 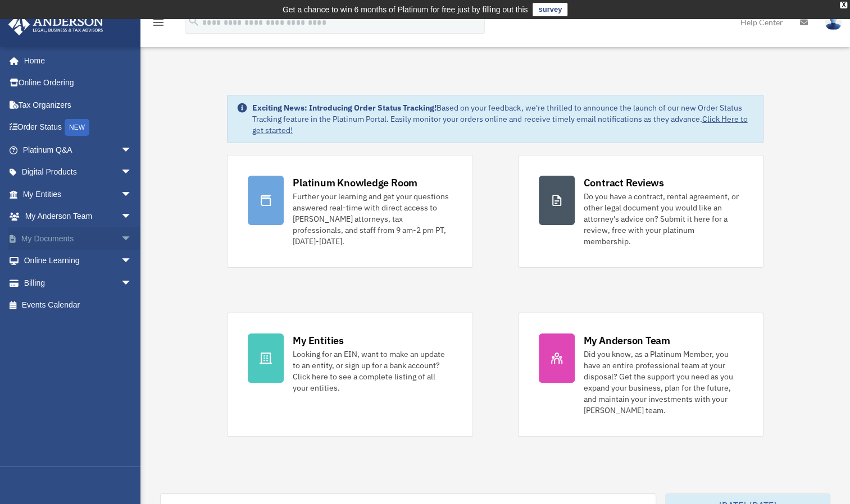 What do you see at coordinates (158, 22) in the screenshot?
I see `i: menu` at bounding box center [158, 22].